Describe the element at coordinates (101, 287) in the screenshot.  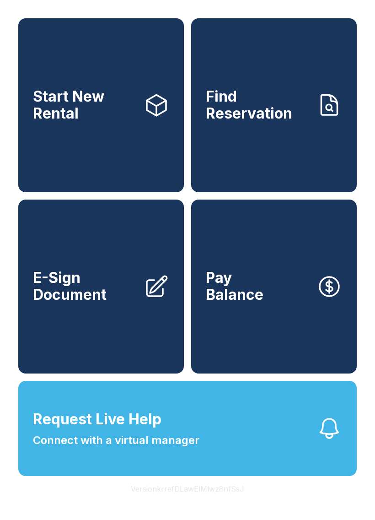
I see `a: E-Sign Document` at that location.